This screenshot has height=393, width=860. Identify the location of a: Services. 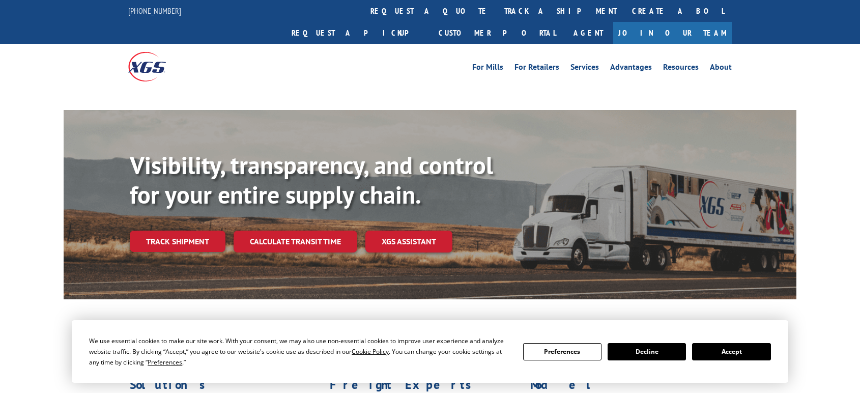
(585, 69).